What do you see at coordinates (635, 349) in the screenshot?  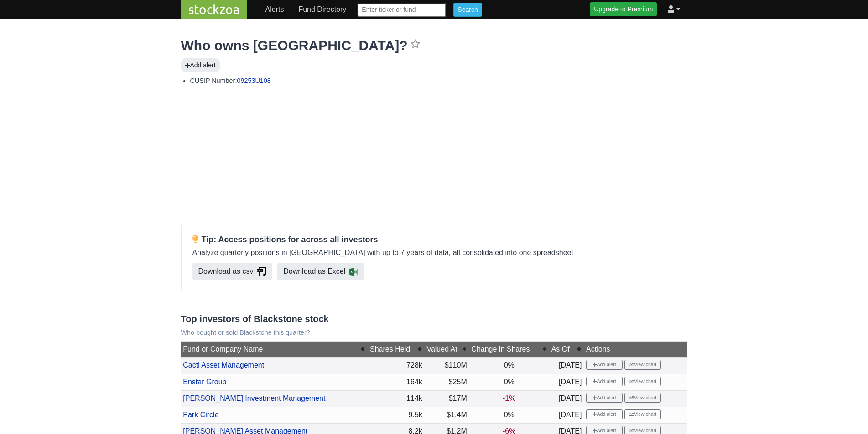 I see `th: Actions: No sort applied, sorting is disabled` at bounding box center [635, 349].